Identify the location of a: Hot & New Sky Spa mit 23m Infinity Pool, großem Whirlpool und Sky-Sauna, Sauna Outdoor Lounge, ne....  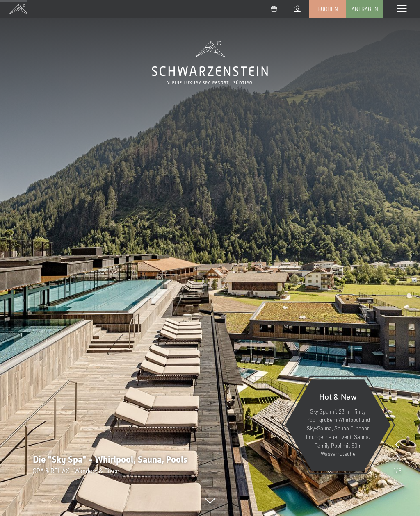
(338, 425).